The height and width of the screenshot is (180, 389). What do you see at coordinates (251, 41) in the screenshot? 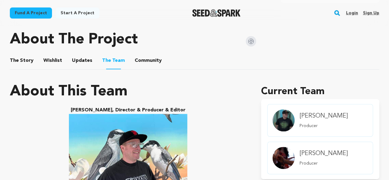
I see `img: Seed&Spark Instagram Icon` at bounding box center [251, 41].